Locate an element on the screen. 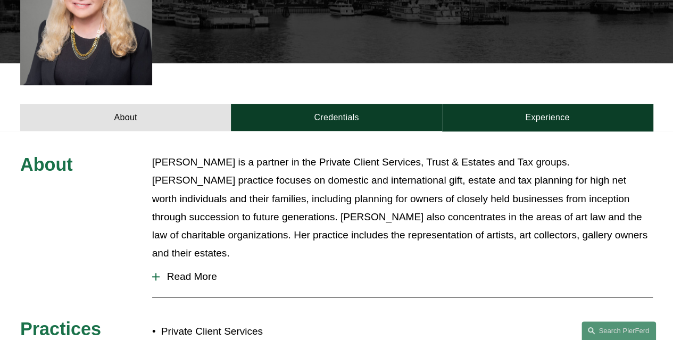 Image resolution: width=673 pixels, height=340 pixels. span: About is located at coordinates (46, 164).